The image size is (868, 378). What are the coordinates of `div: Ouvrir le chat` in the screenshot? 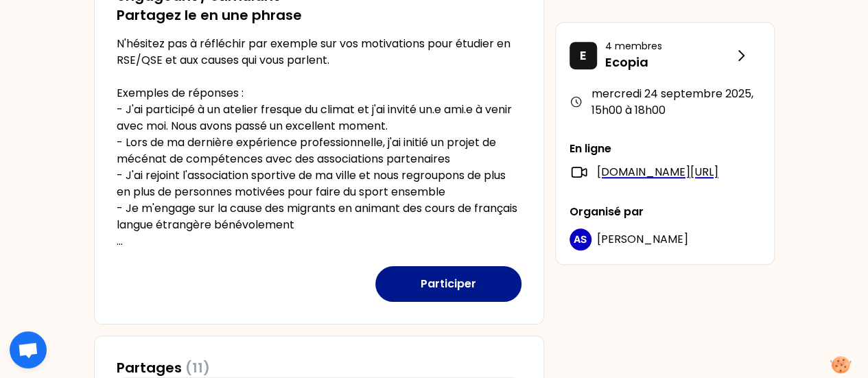 It's located at (28, 350).